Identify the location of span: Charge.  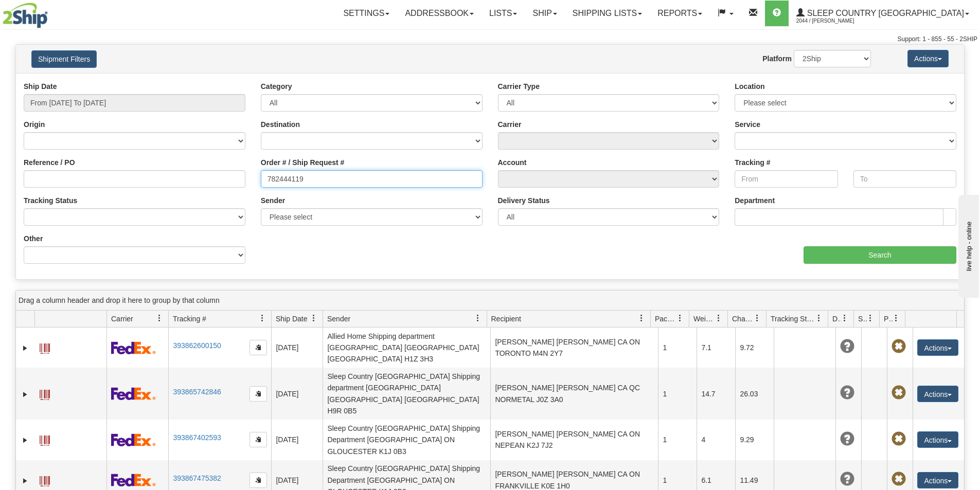
(743, 319).